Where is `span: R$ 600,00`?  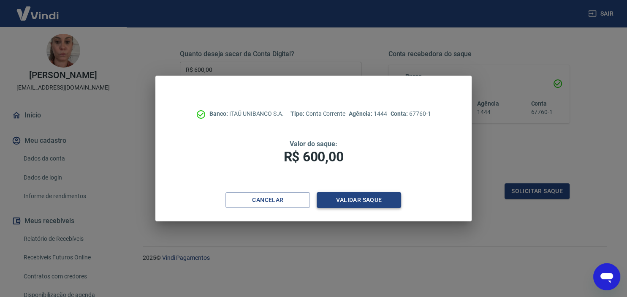
span: R$ 600,00 is located at coordinates (314, 157).